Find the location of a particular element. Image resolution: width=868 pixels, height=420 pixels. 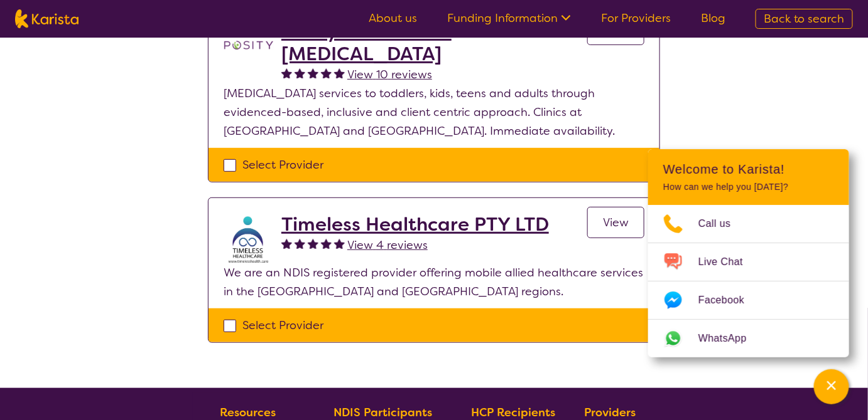

a: About us is located at coordinates (393, 18).